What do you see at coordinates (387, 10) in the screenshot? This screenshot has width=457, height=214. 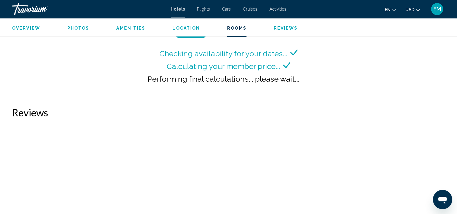 I see `span: en` at bounding box center [387, 10].